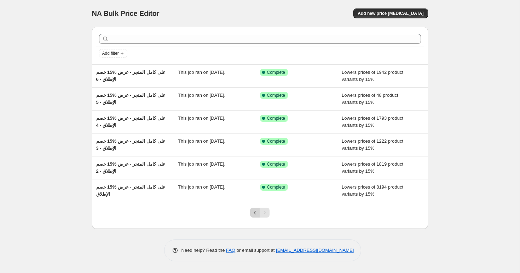  What do you see at coordinates (255, 213) in the screenshot?
I see `button: Previous` at bounding box center [255, 213].